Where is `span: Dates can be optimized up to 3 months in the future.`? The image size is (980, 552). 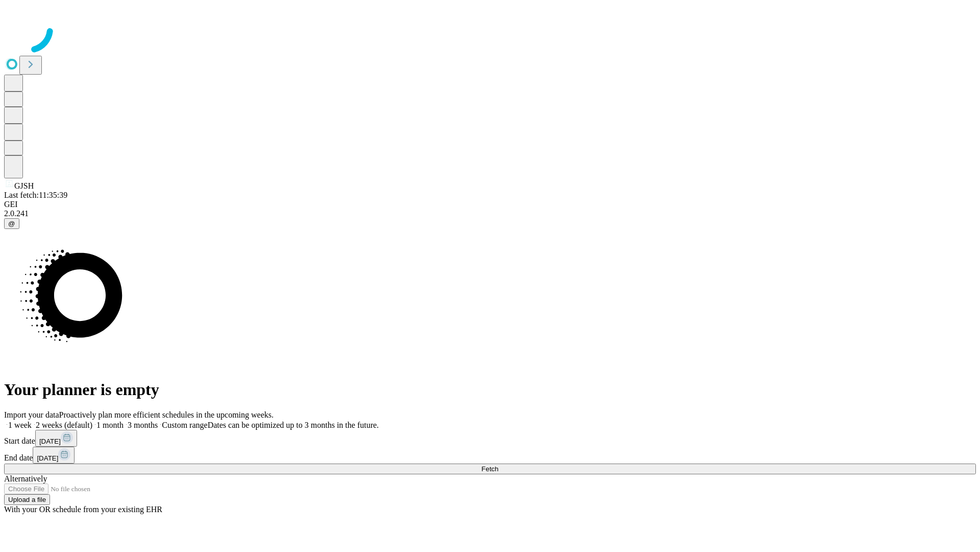
span: Dates can be optimized up to 3 months in the future. is located at coordinates (293, 425).